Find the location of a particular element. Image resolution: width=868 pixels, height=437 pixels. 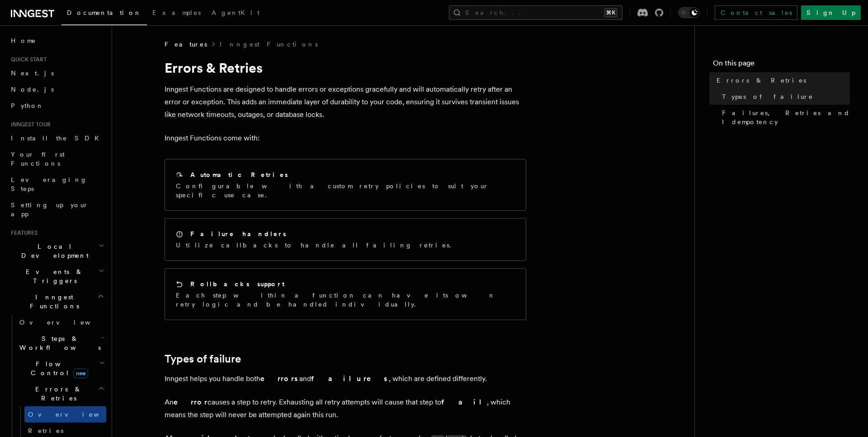

span: Install the SDK is located at coordinates (57, 138).